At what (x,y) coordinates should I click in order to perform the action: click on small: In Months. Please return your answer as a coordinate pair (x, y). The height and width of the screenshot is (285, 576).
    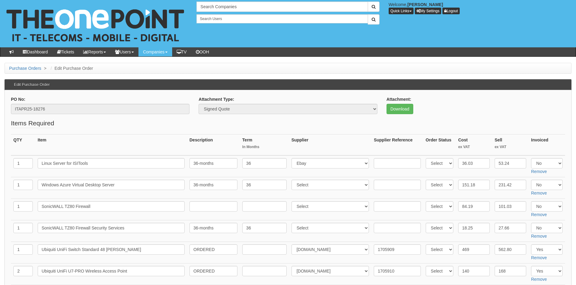
    Looking at the image, I should click on (265, 147).